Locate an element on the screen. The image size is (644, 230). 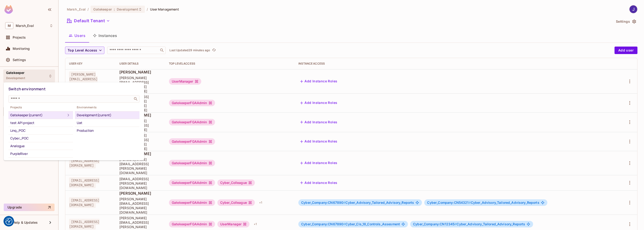
div: Development (current) is located at coordinates (107, 115).